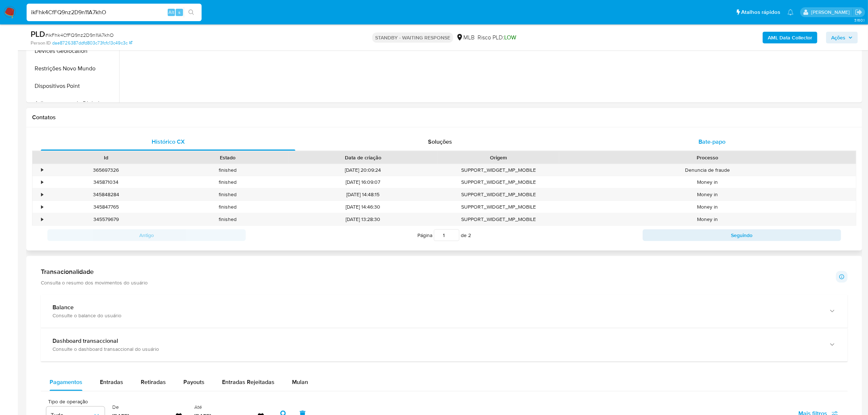  Describe the element at coordinates (742, 235) in the screenshot. I see `button: Seguindo` at that location.